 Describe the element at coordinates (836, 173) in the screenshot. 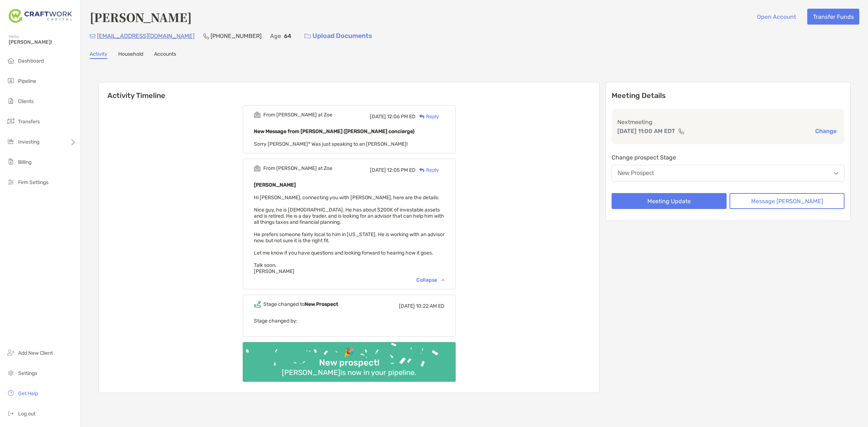

I see `img: Open dropdown arrow` at that location.